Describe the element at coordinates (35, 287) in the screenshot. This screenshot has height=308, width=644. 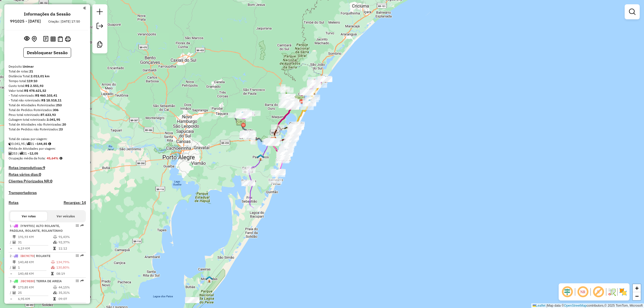
I see `td: 173,85 KM` at that location.